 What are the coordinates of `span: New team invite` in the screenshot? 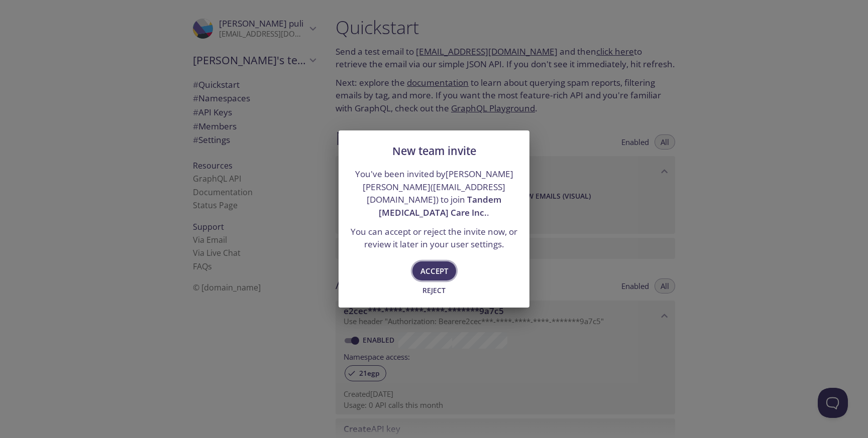 It's located at (434, 151).